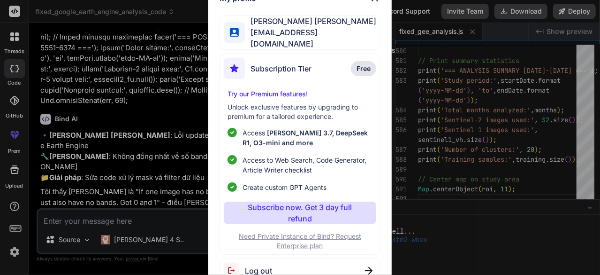  I want to click on img: close, so click(369, 270).